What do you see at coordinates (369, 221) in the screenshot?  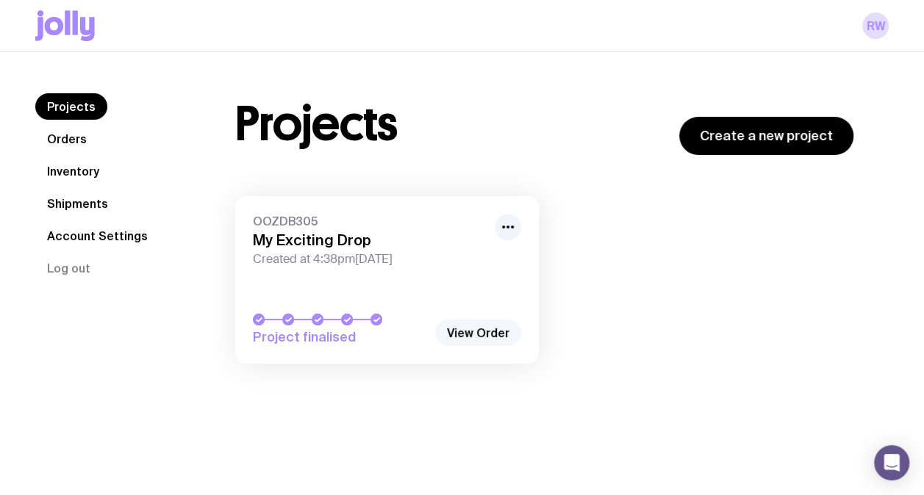 I see `span: OOZDB305` at bounding box center [369, 221].